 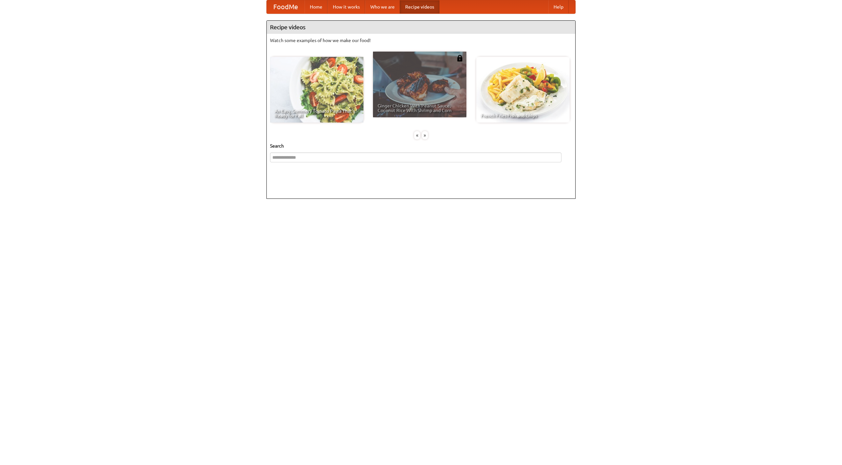 What do you see at coordinates (382, 7) in the screenshot?
I see `a: Who we are` at bounding box center [382, 7].